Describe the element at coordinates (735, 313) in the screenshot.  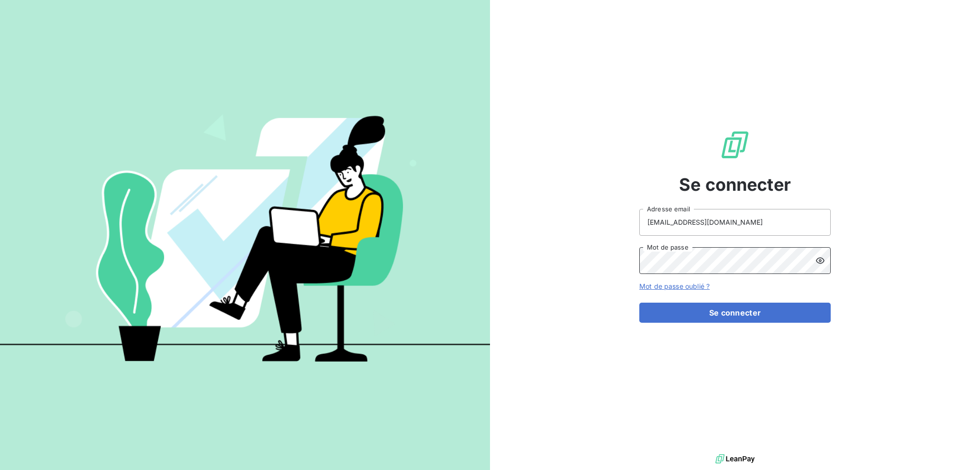
I see `button: Se connecter` at that location.